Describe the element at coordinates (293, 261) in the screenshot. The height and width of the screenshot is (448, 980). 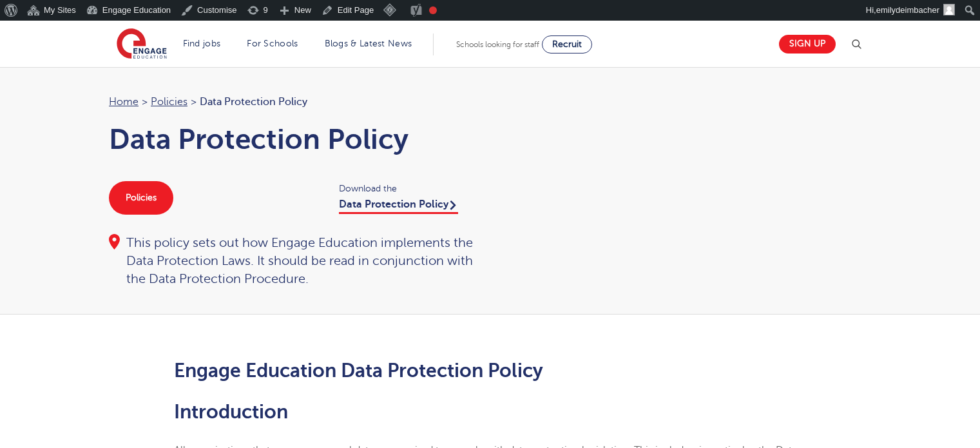
I see `div: This policy sets out how Engage Education implements the Data Protection Laws. It should be read ...` at that location.